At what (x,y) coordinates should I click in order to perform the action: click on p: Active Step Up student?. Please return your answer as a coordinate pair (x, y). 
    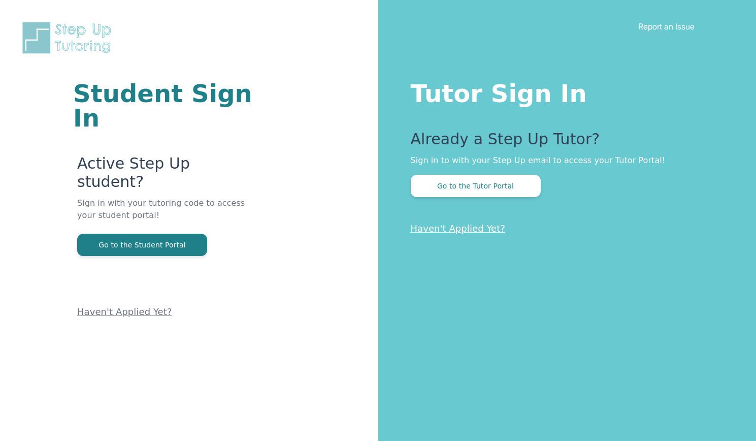
    Looking at the image, I should click on (166, 176).